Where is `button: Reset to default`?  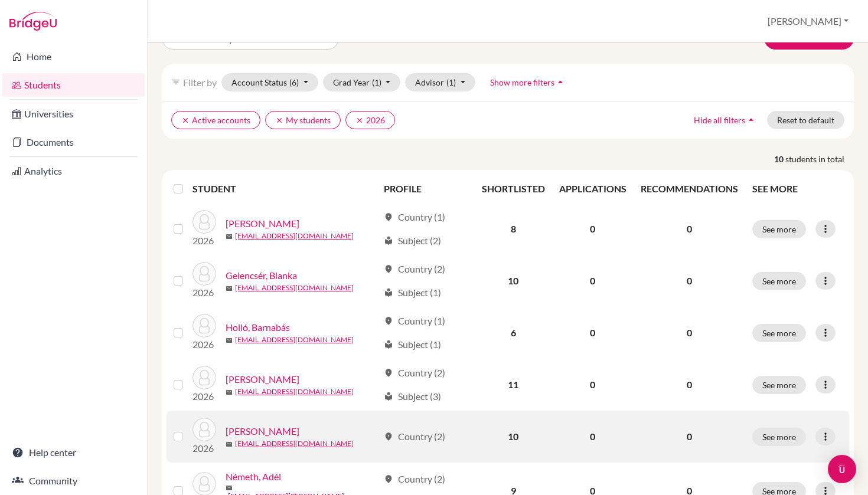
button: Reset to default is located at coordinates (805, 120).